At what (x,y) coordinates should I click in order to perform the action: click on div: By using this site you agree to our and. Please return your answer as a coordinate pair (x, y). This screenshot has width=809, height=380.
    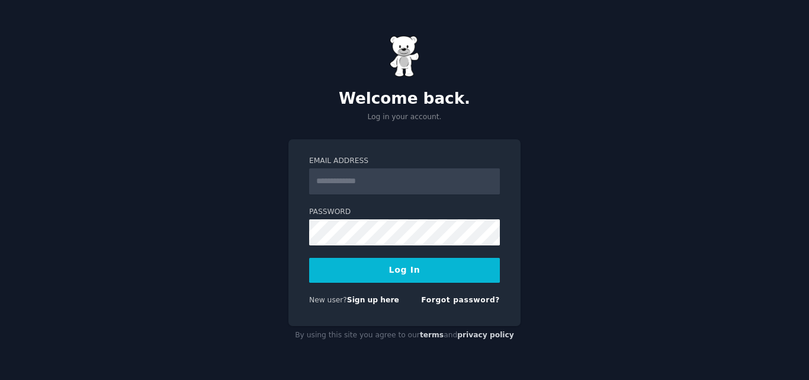
    Looking at the image, I should click on (405, 335).